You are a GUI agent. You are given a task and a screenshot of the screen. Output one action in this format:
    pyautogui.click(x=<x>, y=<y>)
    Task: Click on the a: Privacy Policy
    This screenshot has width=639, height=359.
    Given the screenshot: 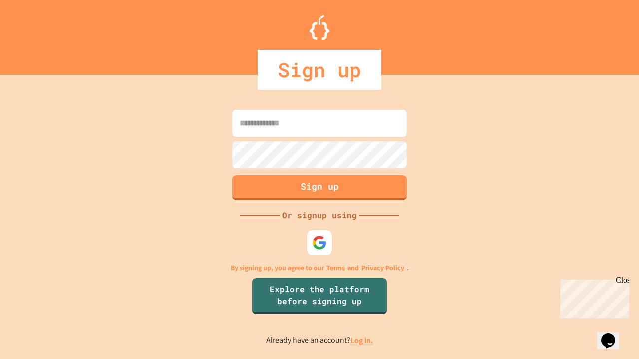 What is the action you would take?
    pyautogui.click(x=383, y=268)
    